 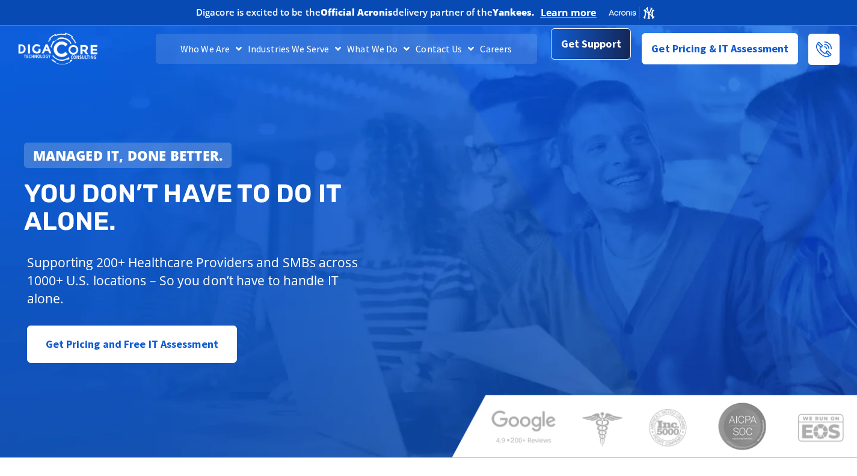 What do you see at coordinates (132, 344) in the screenshot?
I see `a: Get Pricing and Free IT Assessment` at bounding box center [132, 344].